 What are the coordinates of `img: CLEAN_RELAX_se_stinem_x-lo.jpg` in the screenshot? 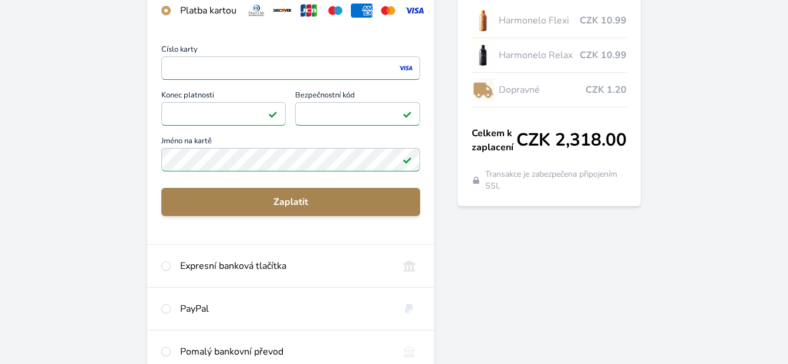 It's located at (483, 55).